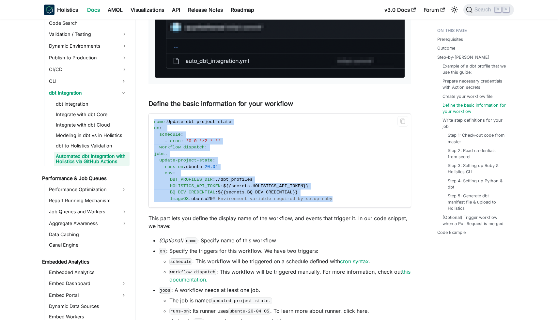 The height and width of the screenshot is (320, 558). I want to click on a: Performance Optimization, so click(82, 190).